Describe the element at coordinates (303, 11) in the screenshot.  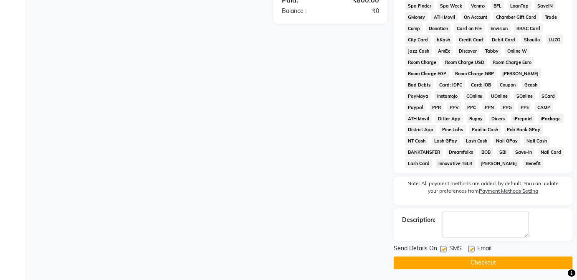
I see `div: Balance :` at that location.